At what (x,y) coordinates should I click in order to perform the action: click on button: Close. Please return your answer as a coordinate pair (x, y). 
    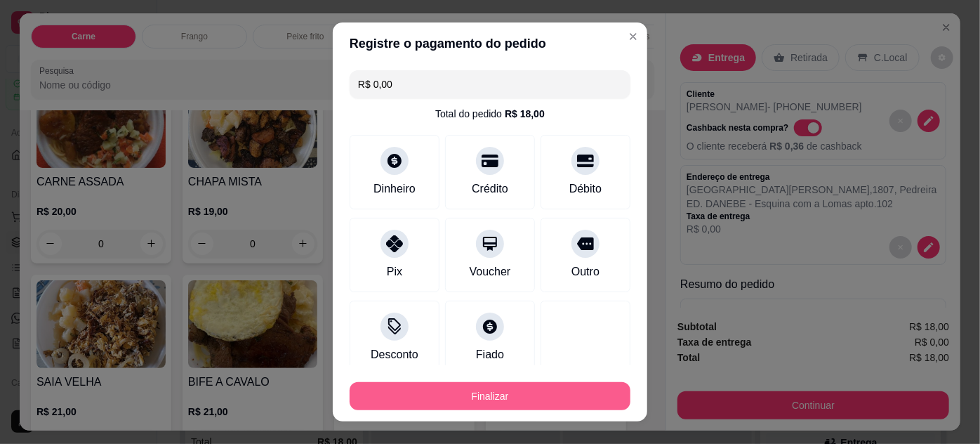
    Looking at the image, I should click on (633, 37).